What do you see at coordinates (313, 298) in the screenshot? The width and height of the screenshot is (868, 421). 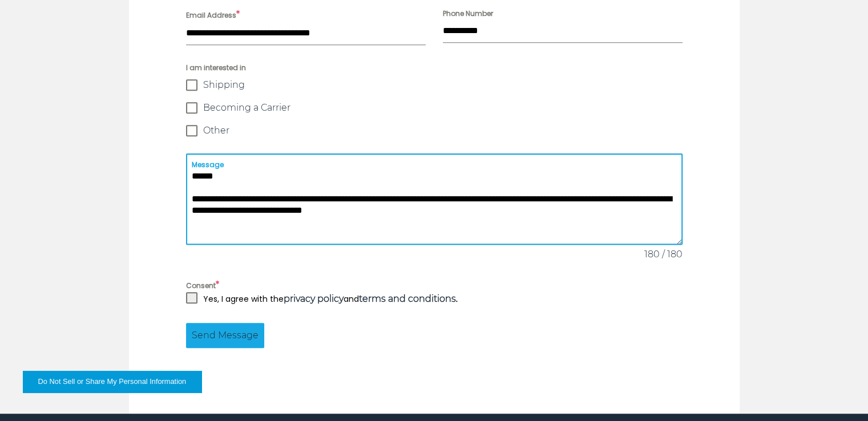 I see `a: privacy policy` at bounding box center [313, 298].